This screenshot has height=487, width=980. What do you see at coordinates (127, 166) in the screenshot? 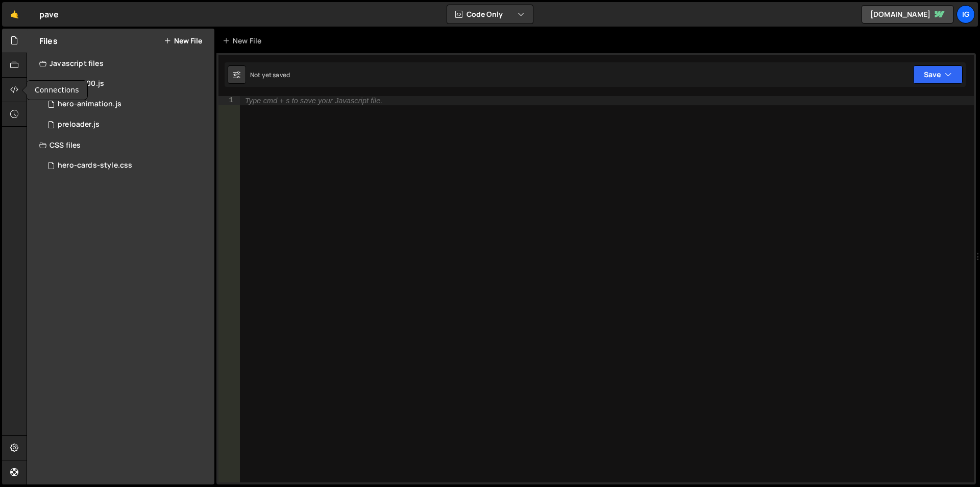
I see `div: 16663/45452.css` at bounding box center [127, 166].